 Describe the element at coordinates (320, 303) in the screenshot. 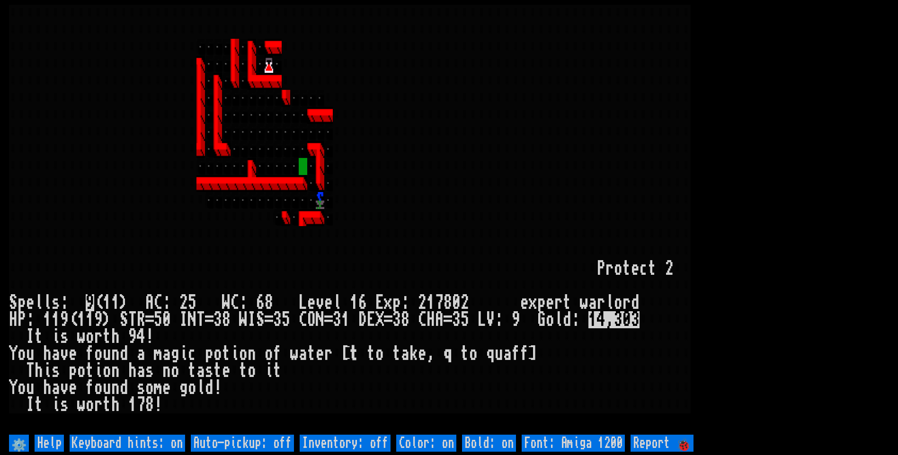

I see `div: v` at that location.